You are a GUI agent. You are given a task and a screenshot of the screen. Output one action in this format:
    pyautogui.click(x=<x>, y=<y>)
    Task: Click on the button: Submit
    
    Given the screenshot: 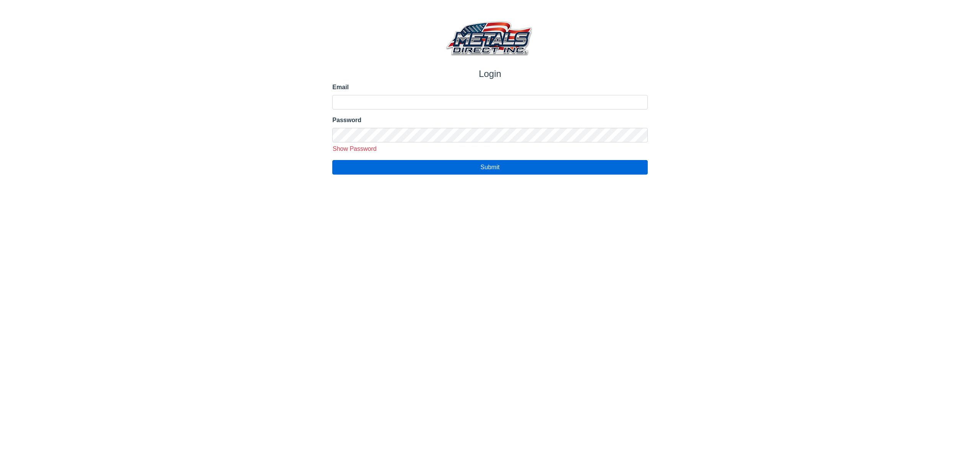 What is the action you would take?
    pyautogui.click(x=489, y=167)
    